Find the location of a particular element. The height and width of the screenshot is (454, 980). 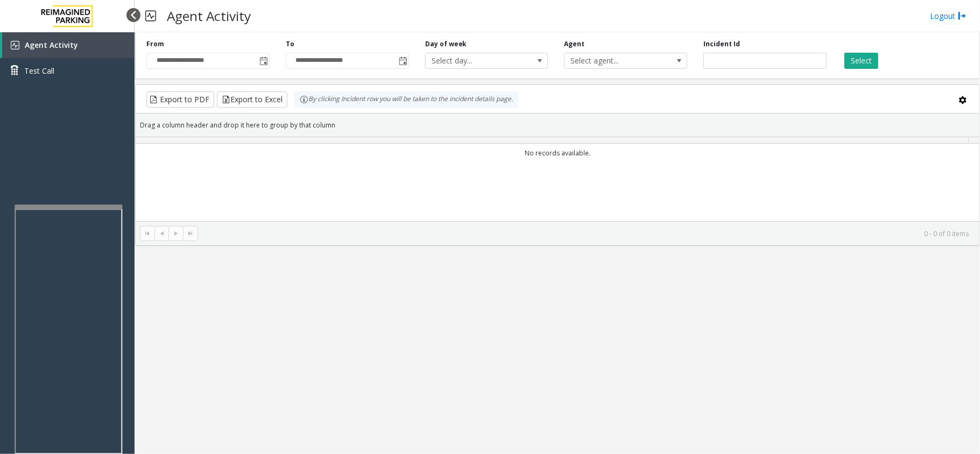

span: Select day... is located at coordinates (474, 60).